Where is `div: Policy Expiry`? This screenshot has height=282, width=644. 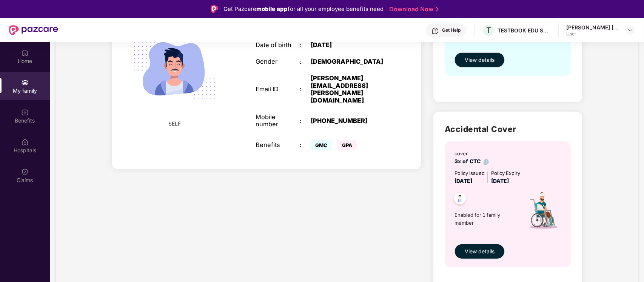
div: Policy Expiry is located at coordinates (505, 173).